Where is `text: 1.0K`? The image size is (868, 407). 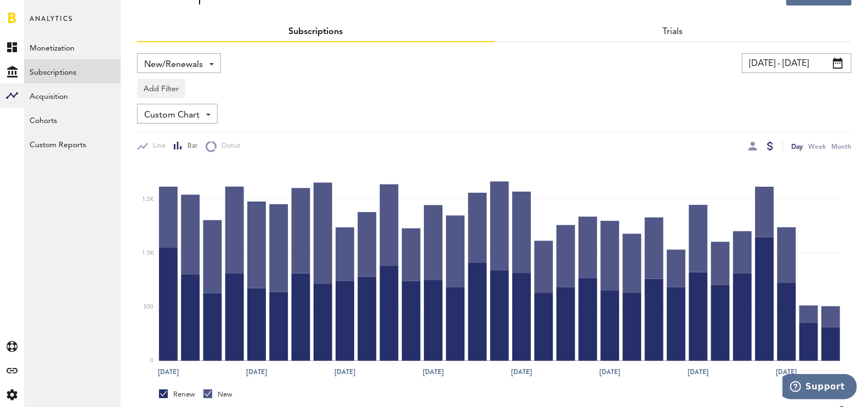 text: 1.0K is located at coordinates (148, 253).